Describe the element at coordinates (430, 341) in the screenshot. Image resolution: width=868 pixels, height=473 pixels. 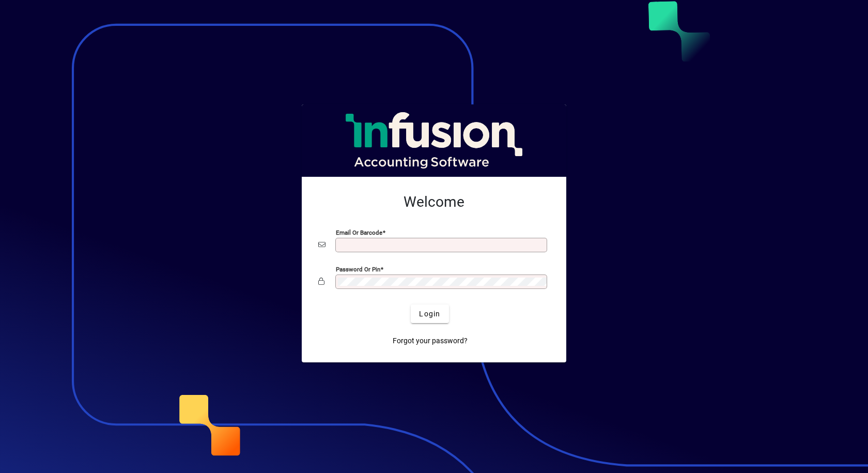
I see `span: Forgot your password?` at that location.